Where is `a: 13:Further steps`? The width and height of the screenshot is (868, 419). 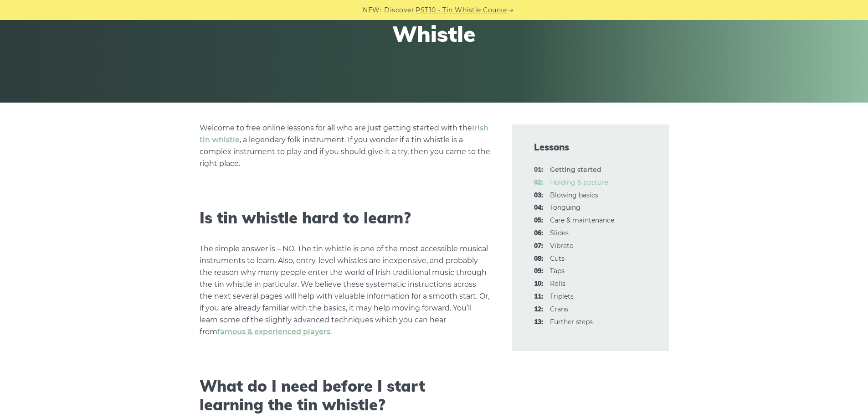 a: 13:Further steps is located at coordinates (572, 322).